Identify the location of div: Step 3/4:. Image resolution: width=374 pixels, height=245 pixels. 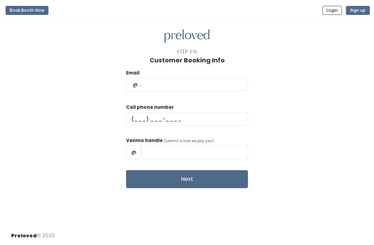
(187, 52).